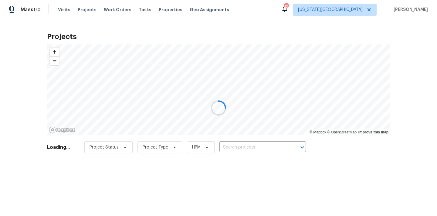 The height and width of the screenshot is (216, 437). What do you see at coordinates (54, 52) in the screenshot?
I see `button: Zoom in` at bounding box center [54, 52].